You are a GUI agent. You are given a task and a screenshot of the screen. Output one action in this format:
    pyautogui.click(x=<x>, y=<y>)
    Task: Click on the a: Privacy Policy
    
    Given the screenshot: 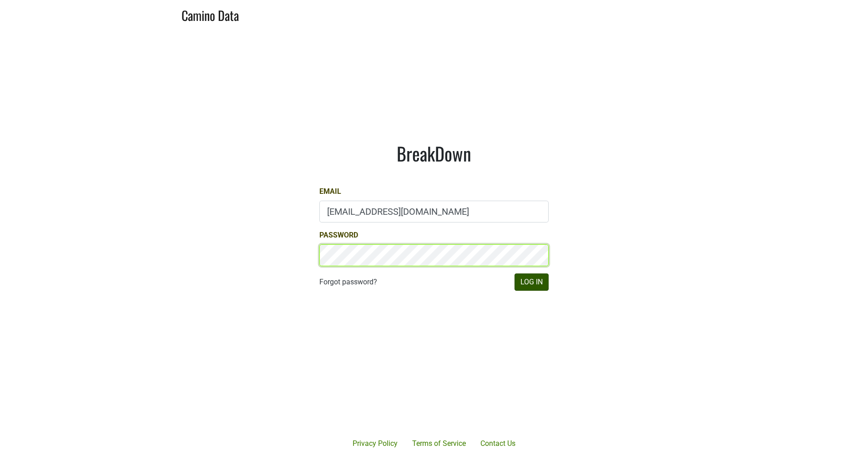 What is the action you would take?
    pyautogui.click(x=375, y=444)
    